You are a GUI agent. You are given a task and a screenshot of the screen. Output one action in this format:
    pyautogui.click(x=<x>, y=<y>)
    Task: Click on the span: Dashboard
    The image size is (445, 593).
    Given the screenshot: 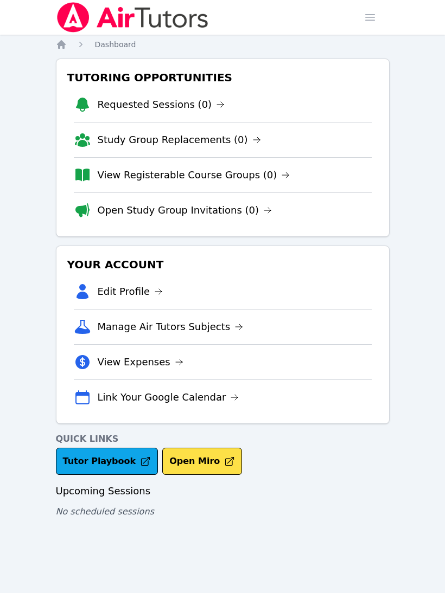 What is the action you would take?
    pyautogui.click(x=115, y=44)
    